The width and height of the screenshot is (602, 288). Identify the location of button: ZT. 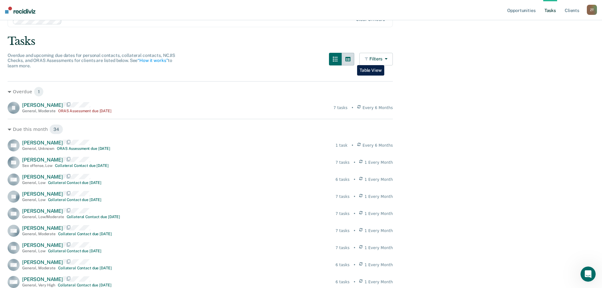
(592, 10).